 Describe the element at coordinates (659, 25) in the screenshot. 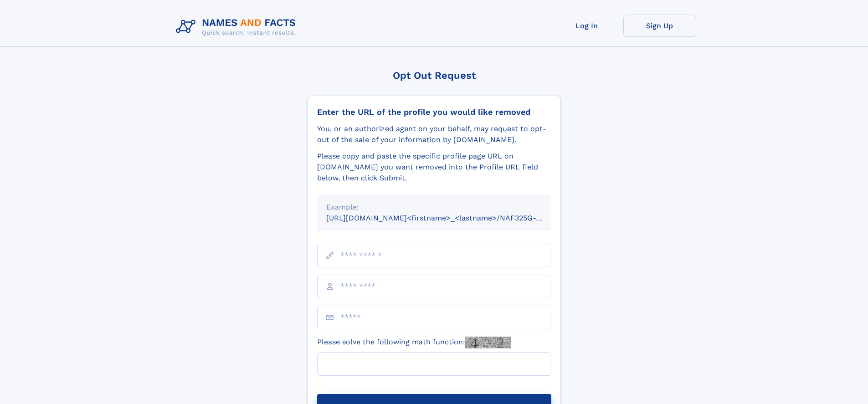

I see `a: Sign Up` at that location.